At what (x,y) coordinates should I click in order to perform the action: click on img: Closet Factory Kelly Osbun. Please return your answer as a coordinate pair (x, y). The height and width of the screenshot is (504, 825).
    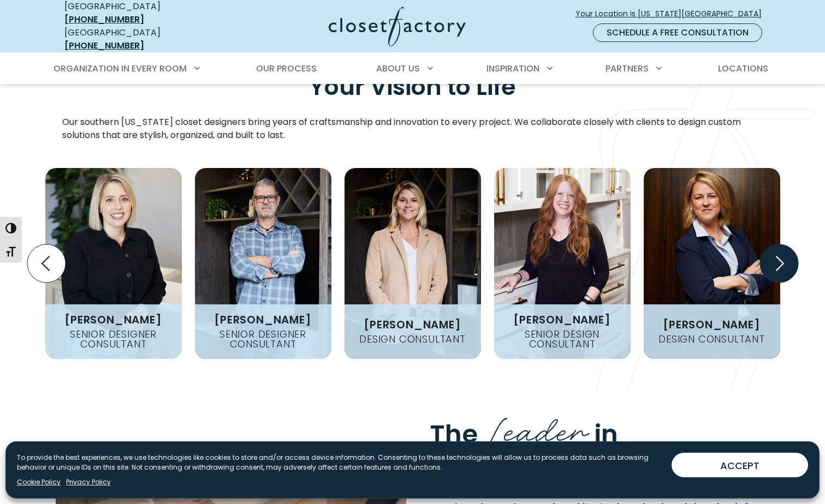
    Looking at the image, I should click on (412, 263).